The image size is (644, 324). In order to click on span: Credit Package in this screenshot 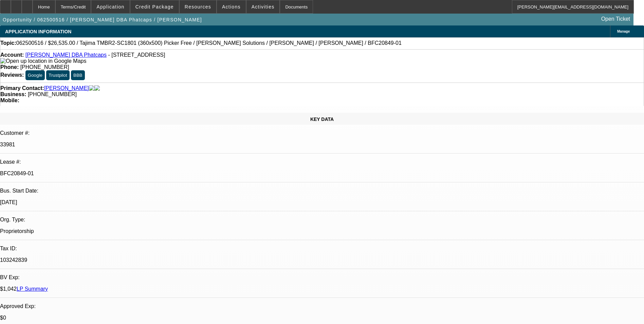, I will do `click(154, 7)`.